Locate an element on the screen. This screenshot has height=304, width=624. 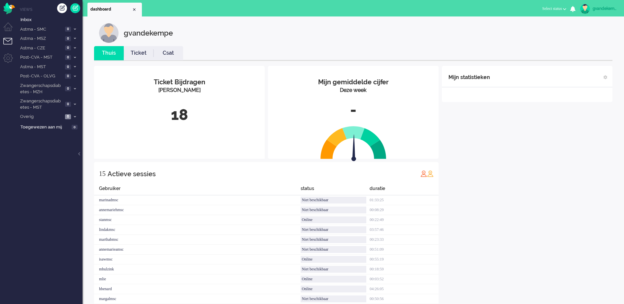
div: stanmsc is located at coordinates (197, 220).